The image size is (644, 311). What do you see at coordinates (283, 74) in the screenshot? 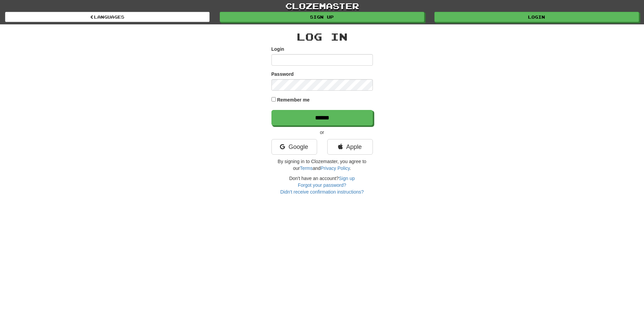
I see `label: Password` at bounding box center [283, 74].